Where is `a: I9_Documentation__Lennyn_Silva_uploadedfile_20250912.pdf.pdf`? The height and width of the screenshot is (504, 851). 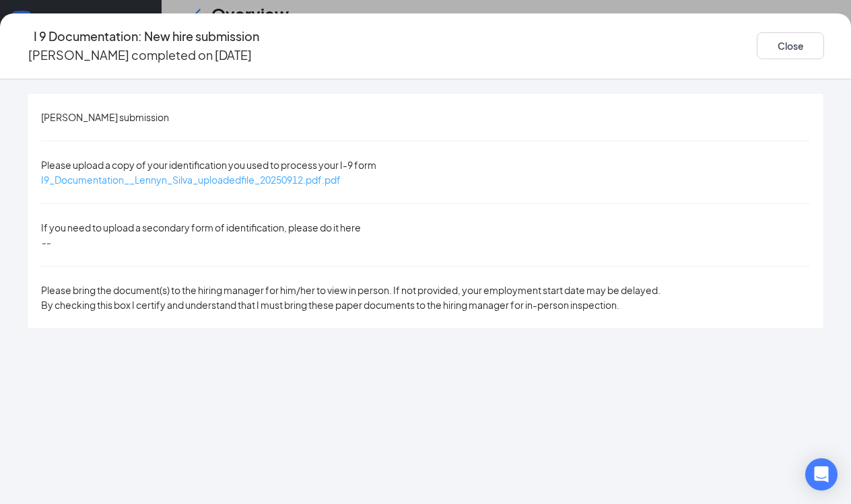
a: I9_Documentation__Lennyn_Silva_uploadedfile_20250912.pdf.pdf is located at coordinates (191, 180).